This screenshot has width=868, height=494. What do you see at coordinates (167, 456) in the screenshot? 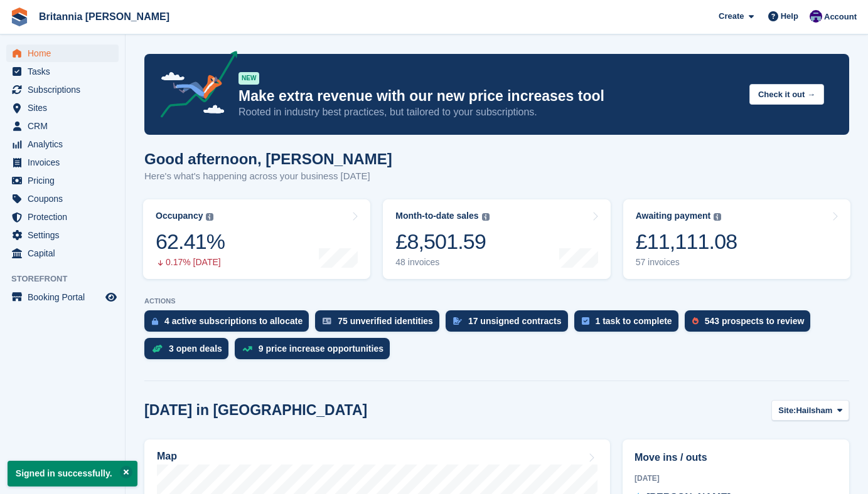
I see `h2: Map` at bounding box center [167, 456].